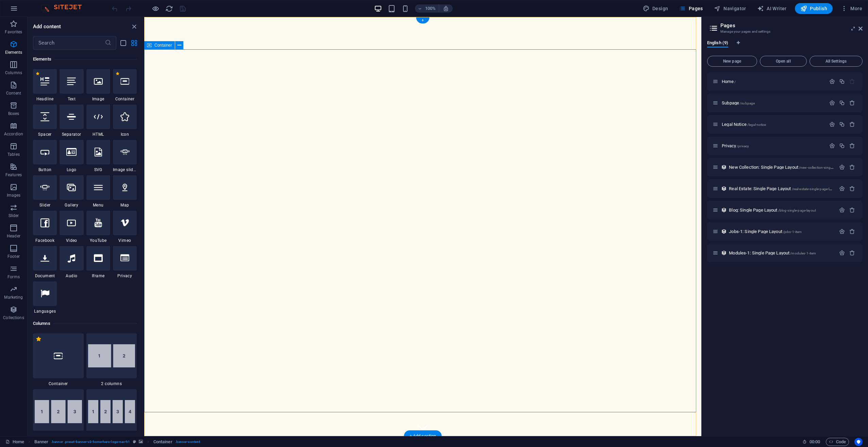  What do you see at coordinates (14, 236) in the screenshot?
I see `p: Header` at bounding box center [14, 236].